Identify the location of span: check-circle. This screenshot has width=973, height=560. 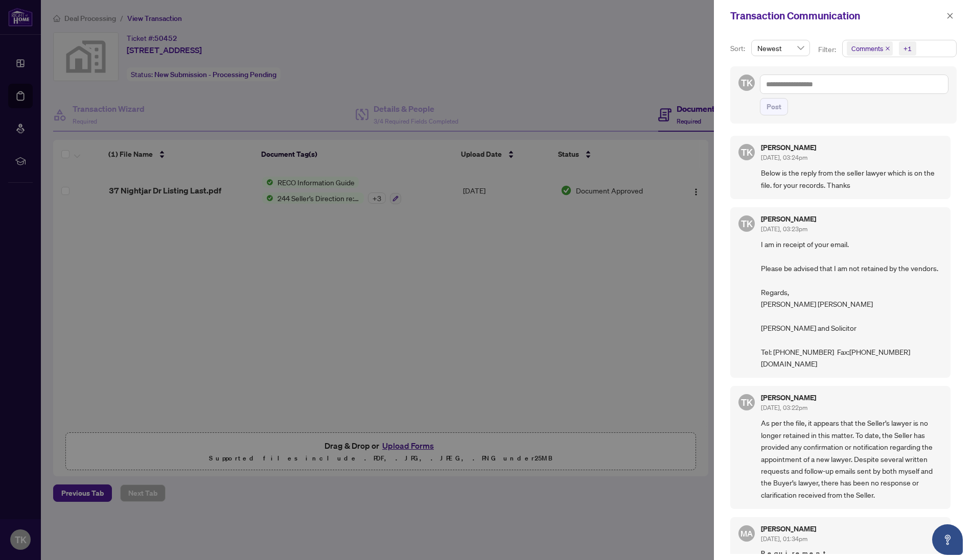
(938, 533).